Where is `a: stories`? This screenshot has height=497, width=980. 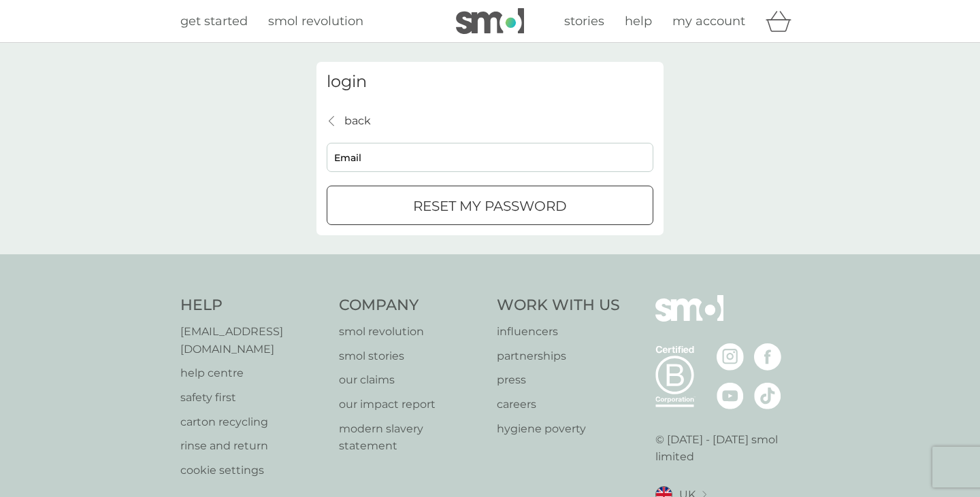
a: stories is located at coordinates (584, 21).